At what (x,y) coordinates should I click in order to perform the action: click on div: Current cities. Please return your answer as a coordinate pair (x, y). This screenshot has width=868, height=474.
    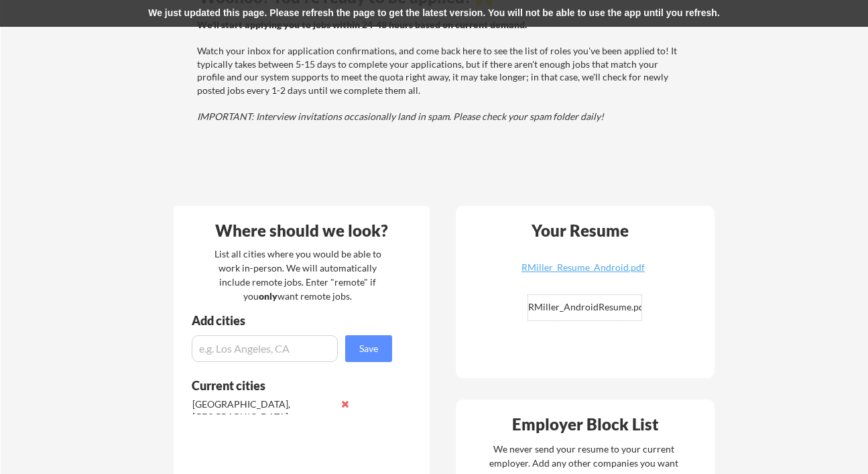
    Looking at the image, I should click on (285, 385).